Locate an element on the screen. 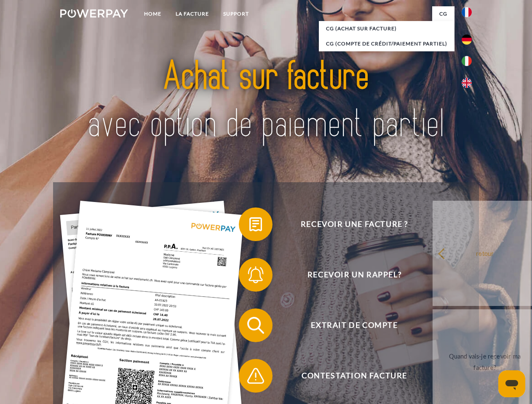 The width and height of the screenshot is (532, 404). img: qb_bell.svg is located at coordinates (256, 275).